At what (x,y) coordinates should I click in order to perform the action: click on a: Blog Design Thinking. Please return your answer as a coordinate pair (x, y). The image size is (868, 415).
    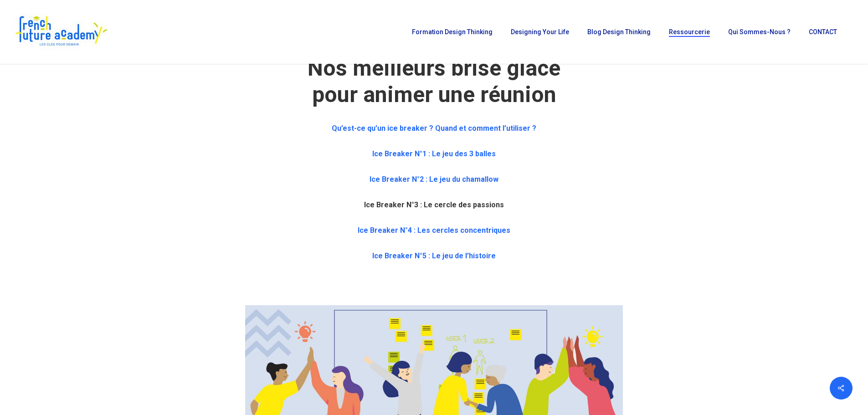
    Looking at the image, I should click on (619, 32).